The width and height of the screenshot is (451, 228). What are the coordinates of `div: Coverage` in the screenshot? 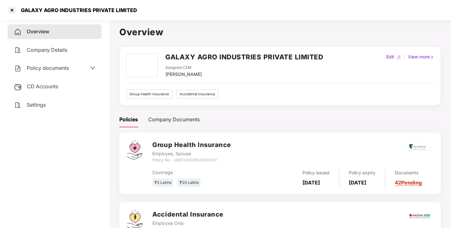 It's located at (199, 172).